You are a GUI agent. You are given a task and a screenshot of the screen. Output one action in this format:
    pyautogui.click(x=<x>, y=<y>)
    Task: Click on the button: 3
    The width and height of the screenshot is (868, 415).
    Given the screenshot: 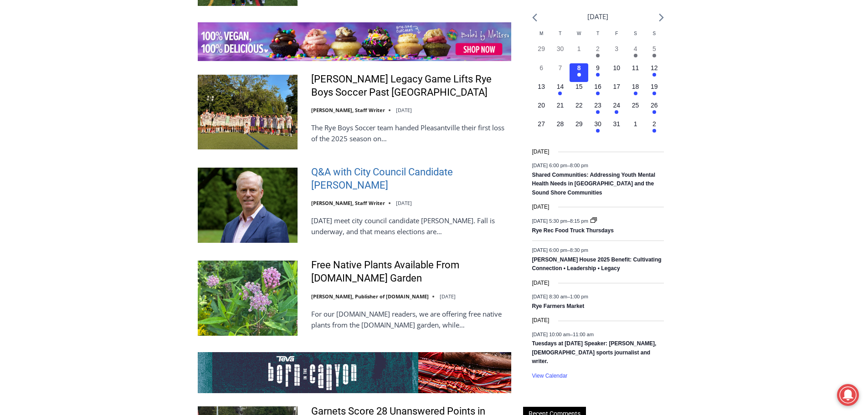 What is the action you would take?
    pyautogui.click(x=616, y=54)
    